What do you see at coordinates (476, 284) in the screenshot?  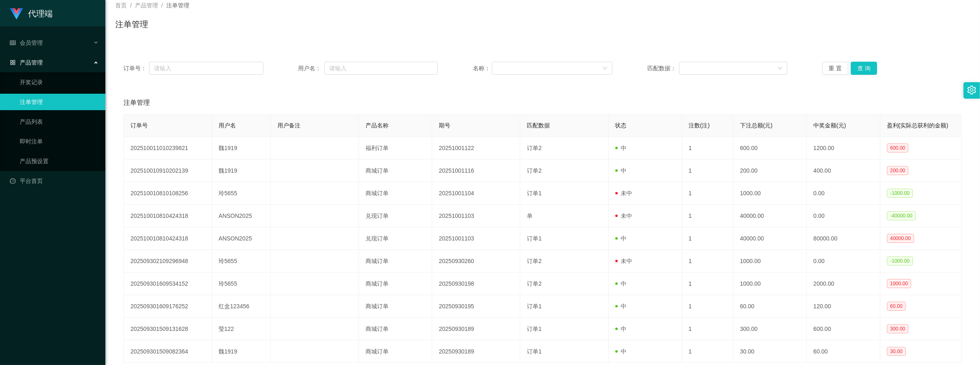 I see `td: 20250930198` at bounding box center [476, 284].